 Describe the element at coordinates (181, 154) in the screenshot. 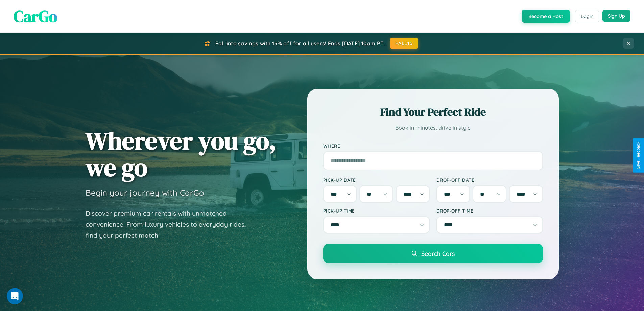

I see `h1: Wherever you go, we go` at that location.